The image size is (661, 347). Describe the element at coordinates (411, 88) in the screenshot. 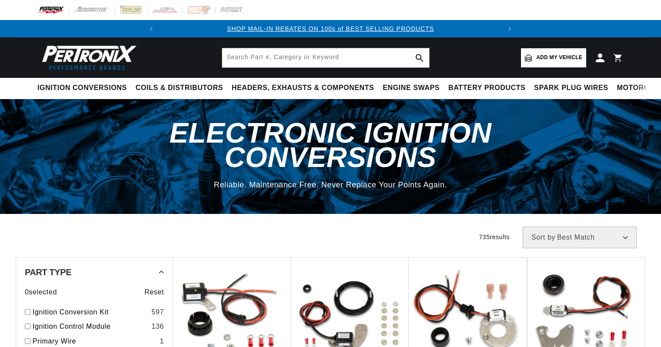

I see `span: Engine Swaps` at that location.